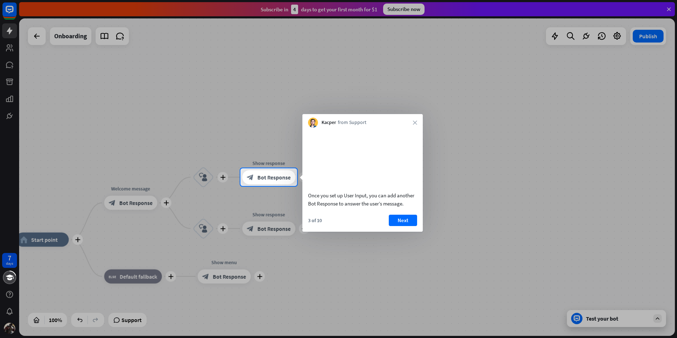  I want to click on span: Kacper, so click(329, 123).